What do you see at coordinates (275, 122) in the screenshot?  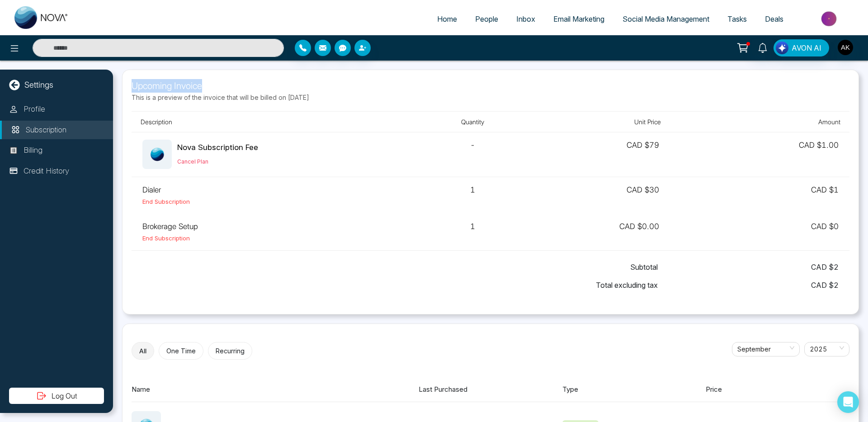 I see `th: Description` at bounding box center [275, 122].